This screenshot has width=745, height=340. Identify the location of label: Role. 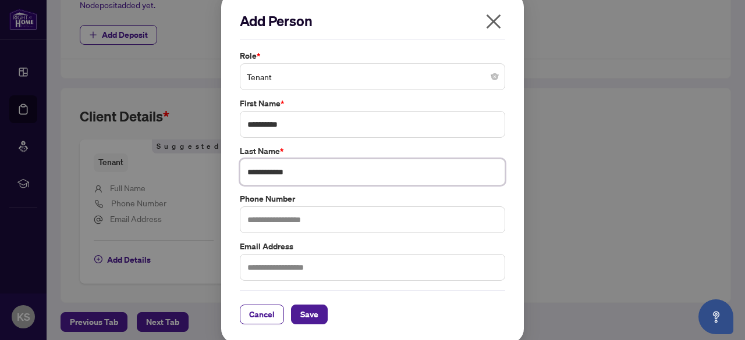
(372, 56).